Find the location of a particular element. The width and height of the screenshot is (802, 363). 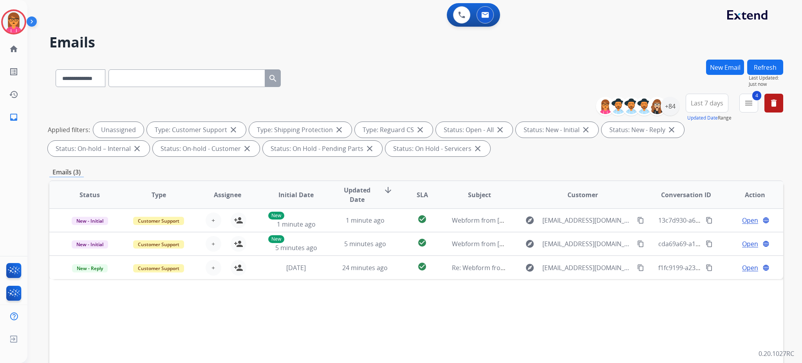

div: Type: Customer Support is located at coordinates (196, 130).